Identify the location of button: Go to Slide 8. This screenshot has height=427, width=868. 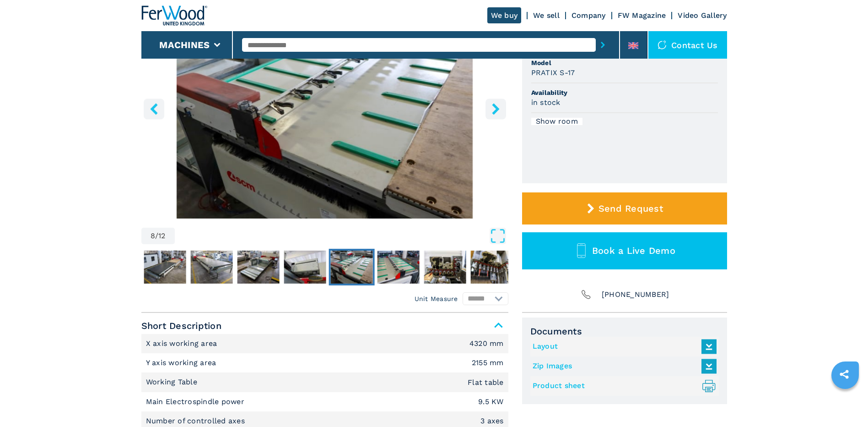
(352, 267).